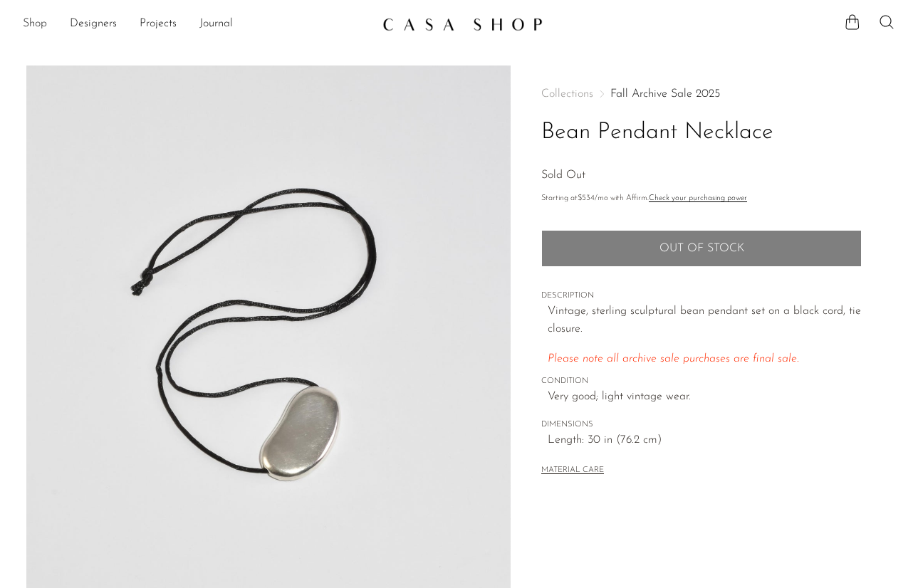  What do you see at coordinates (197, 24) in the screenshot?
I see `nav: Desktop navigation` at bounding box center [197, 24].